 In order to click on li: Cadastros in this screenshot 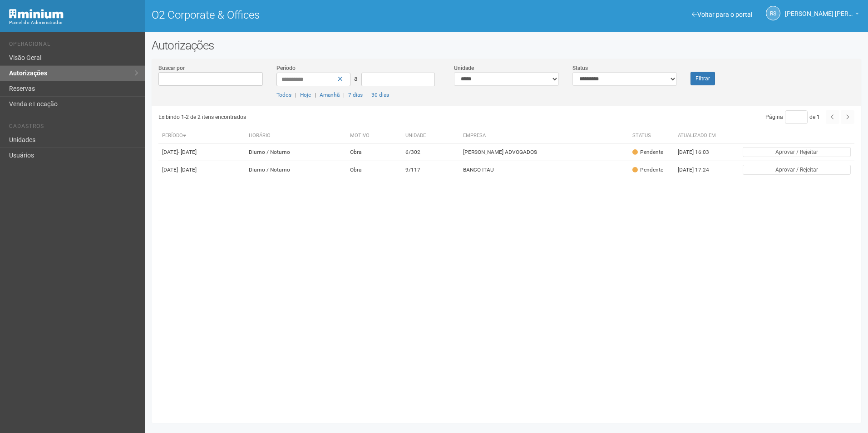, I will do `click(74, 127)`.